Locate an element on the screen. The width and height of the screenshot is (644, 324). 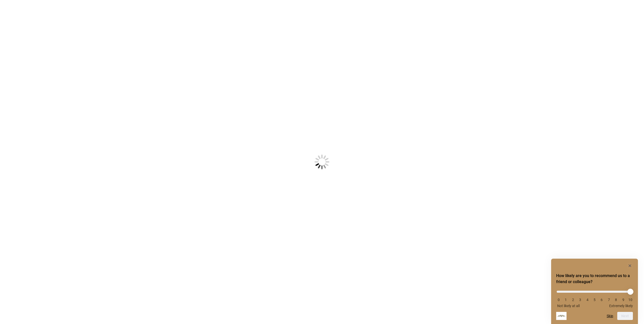
span: Extremely likely is located at coordinates (621, 306).